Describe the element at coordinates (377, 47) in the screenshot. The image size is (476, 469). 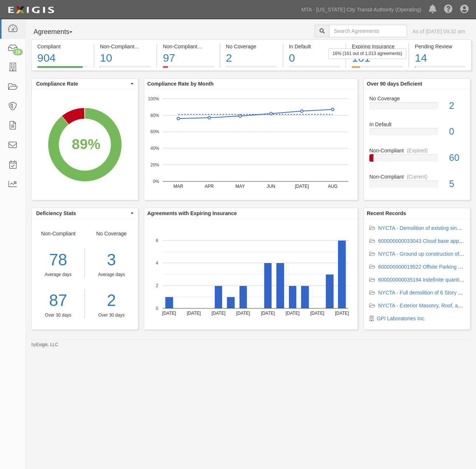
I see `div: Expiring Insurance` at that location.